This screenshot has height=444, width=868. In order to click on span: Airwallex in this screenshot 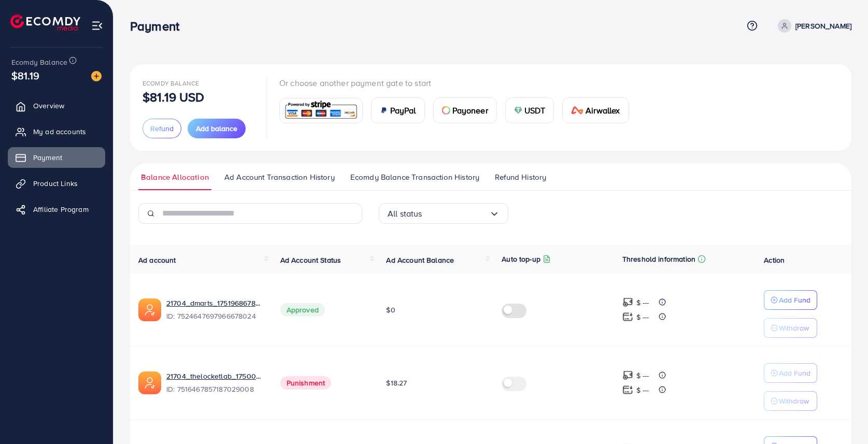, I will do `click(602, 110)`.